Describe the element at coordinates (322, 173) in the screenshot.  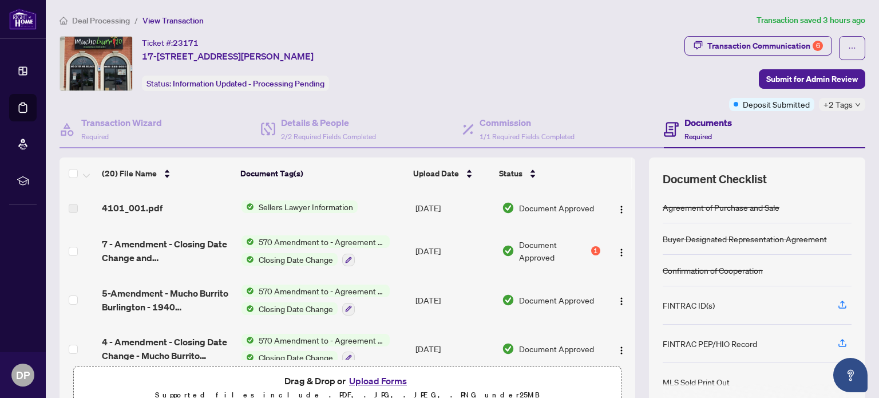
I see `th: Document Tag(s)` at that location.